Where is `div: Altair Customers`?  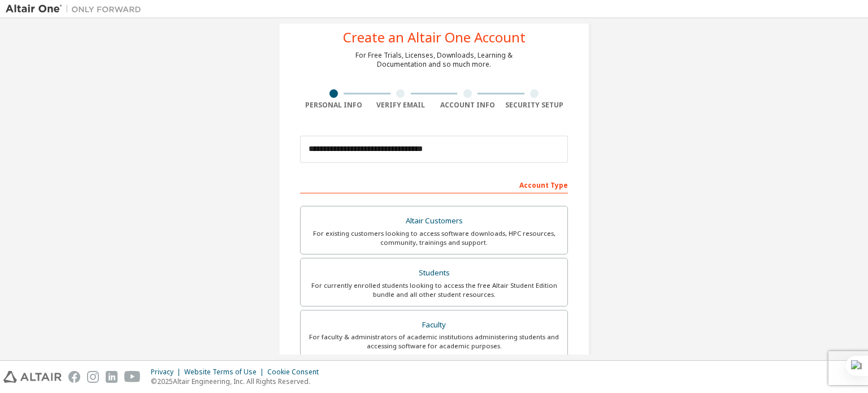
div: Altair Customers is located at coordinates (434, 221).